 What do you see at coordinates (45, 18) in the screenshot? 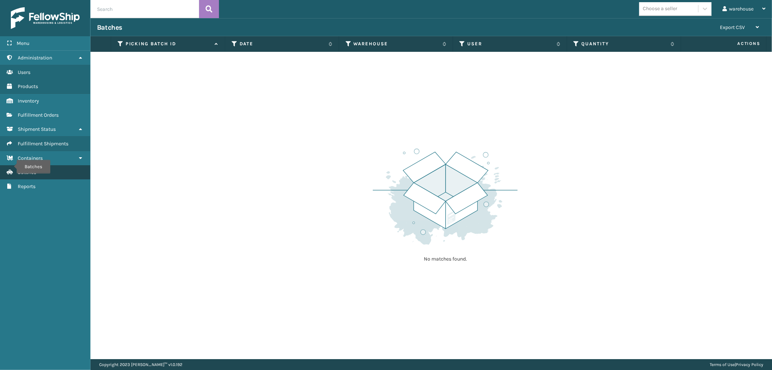
I see `img: logo` at bounding box center [45, 18].